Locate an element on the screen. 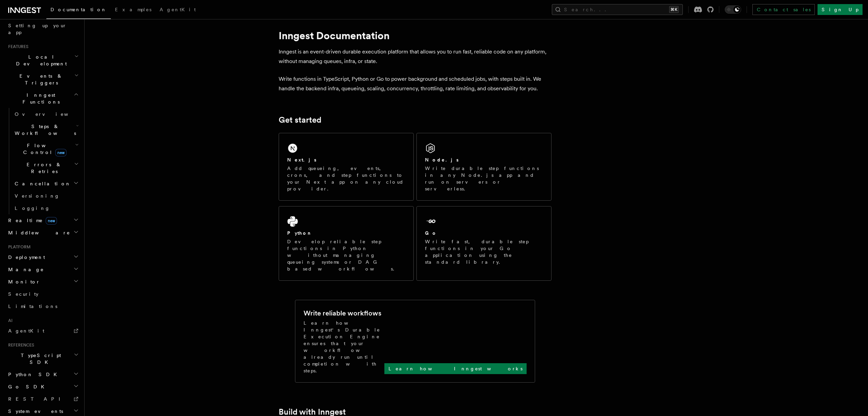 The width and height of the screenshot is (868, 416). span: Events & Triggers is located at coordinates (40, 80).